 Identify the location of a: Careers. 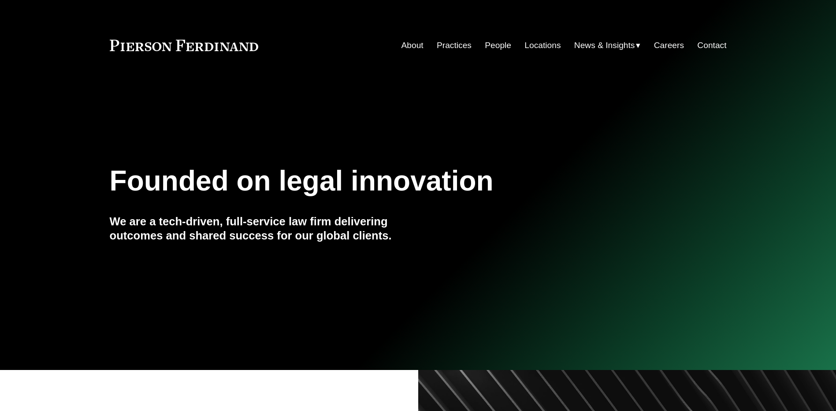
(669, 45).